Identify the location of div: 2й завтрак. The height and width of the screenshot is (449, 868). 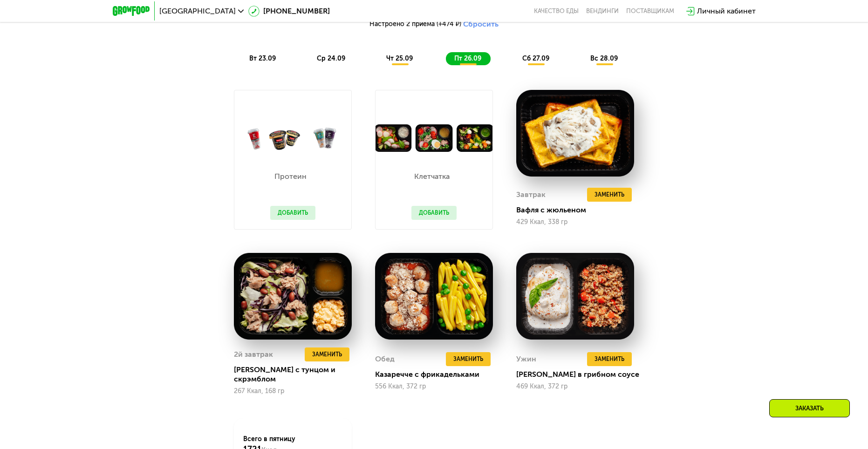
(253, 355).